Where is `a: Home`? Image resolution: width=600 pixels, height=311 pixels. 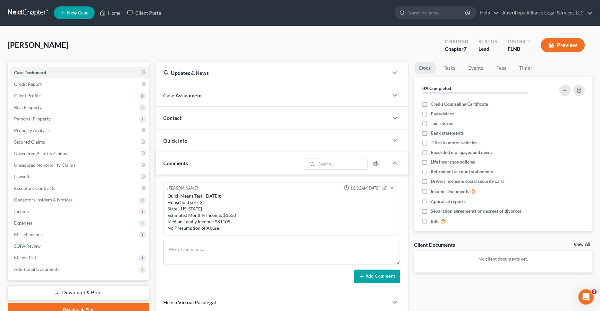 a: Home is located at coordinates (110, 13).